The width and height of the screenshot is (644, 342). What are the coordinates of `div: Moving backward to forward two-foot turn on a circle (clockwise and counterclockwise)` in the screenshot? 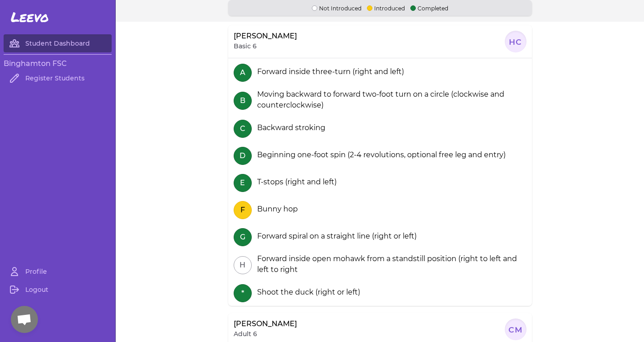 It's located at (390, 100).